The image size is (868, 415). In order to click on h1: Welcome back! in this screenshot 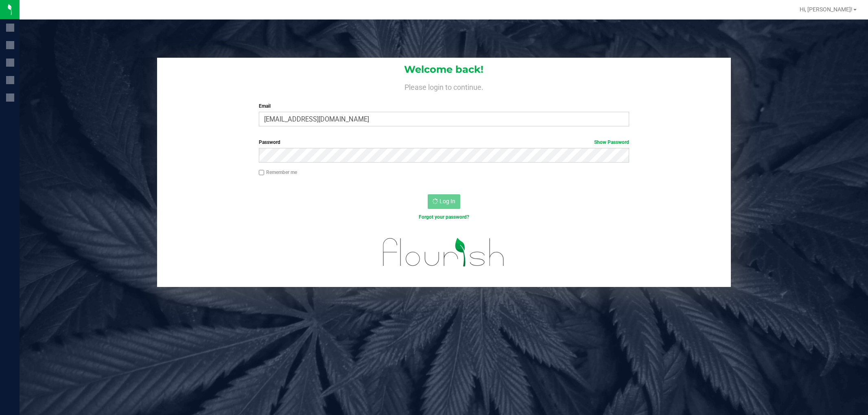, I will do `click(443, 69)`.